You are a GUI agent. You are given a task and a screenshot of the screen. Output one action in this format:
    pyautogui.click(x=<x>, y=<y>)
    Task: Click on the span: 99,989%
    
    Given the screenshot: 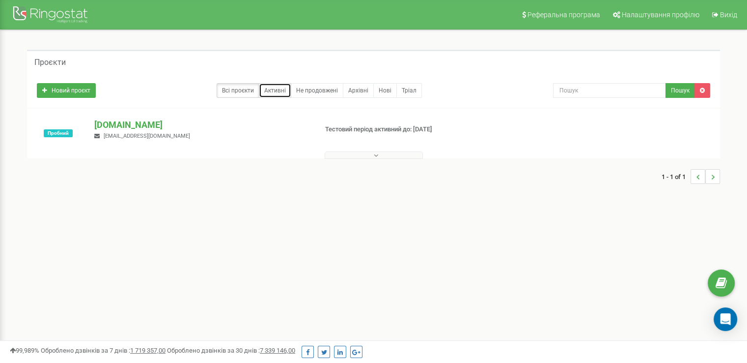 What is the action you would take?
    pyautogui.click(x=25, y=350)
    